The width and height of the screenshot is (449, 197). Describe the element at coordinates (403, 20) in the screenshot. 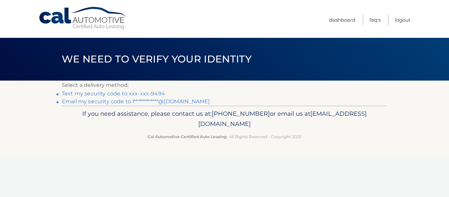

I see `a: Logout` at that location.